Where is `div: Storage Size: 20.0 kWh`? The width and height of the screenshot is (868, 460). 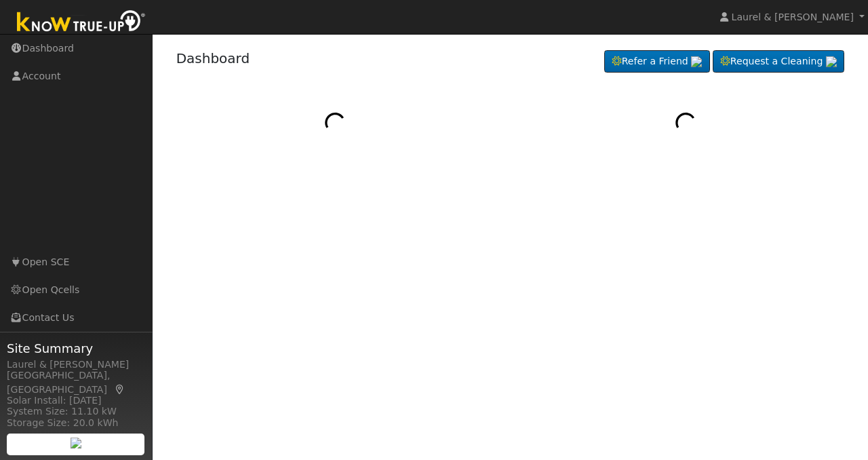 div: Storage Size: 20.0 kWh is located at coordinates (76, 423).